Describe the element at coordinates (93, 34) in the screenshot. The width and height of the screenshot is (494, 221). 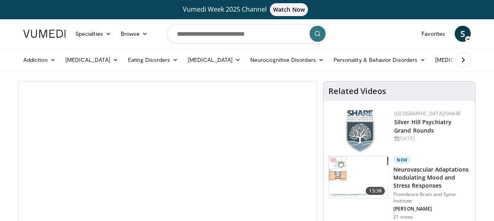
I see `a: Specialties` at that location.